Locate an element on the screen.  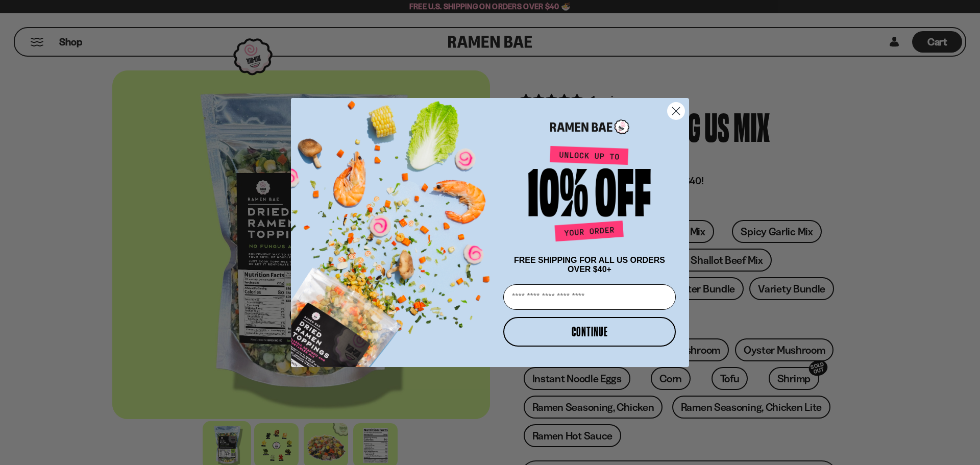
button: CONTINUE is located at coordinates (589, 332).